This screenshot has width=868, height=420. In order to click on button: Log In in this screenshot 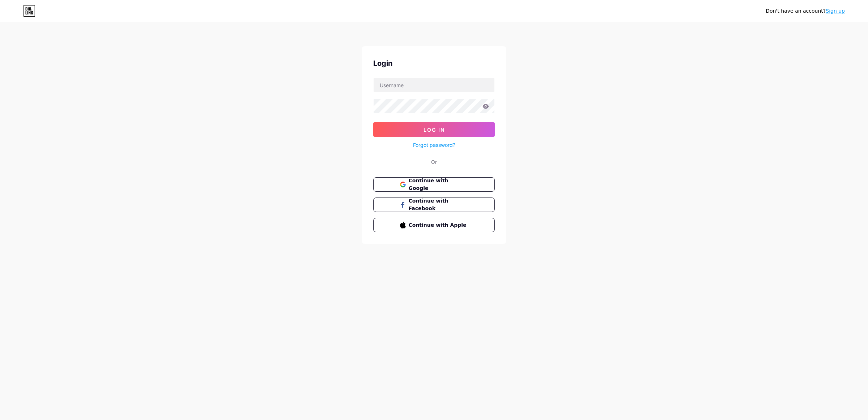, I will do `click(434, 130)`.